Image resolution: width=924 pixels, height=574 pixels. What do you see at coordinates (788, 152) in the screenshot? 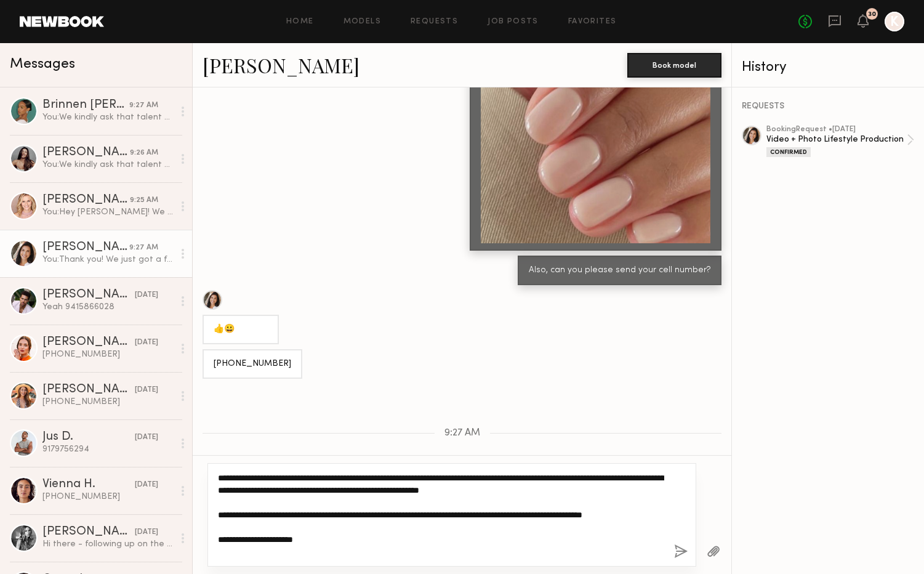
I see `div: Confirmed` at bounding box center [788, 152].